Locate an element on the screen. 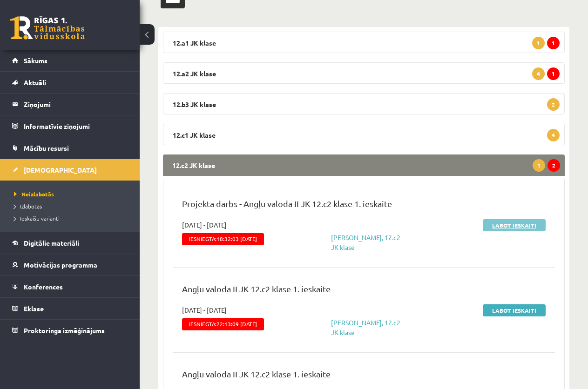  a: Eklase is located at coordinates (70, 309).